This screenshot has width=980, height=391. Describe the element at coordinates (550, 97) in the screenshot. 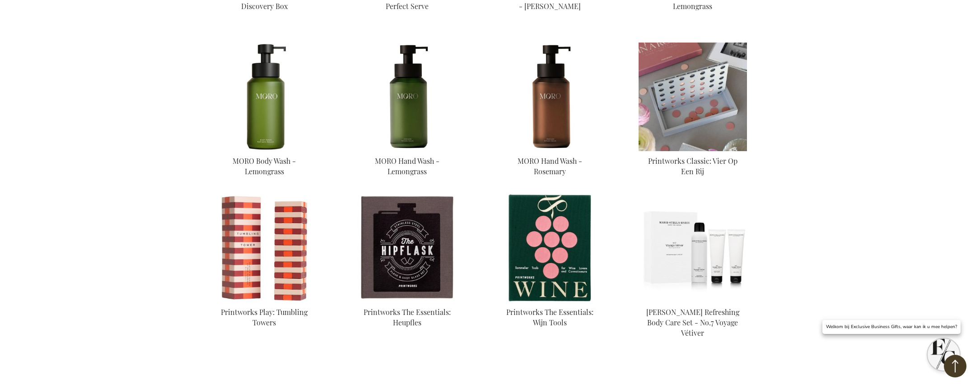

I see `img: MORO Hand Wash - Rosemary` at that location.